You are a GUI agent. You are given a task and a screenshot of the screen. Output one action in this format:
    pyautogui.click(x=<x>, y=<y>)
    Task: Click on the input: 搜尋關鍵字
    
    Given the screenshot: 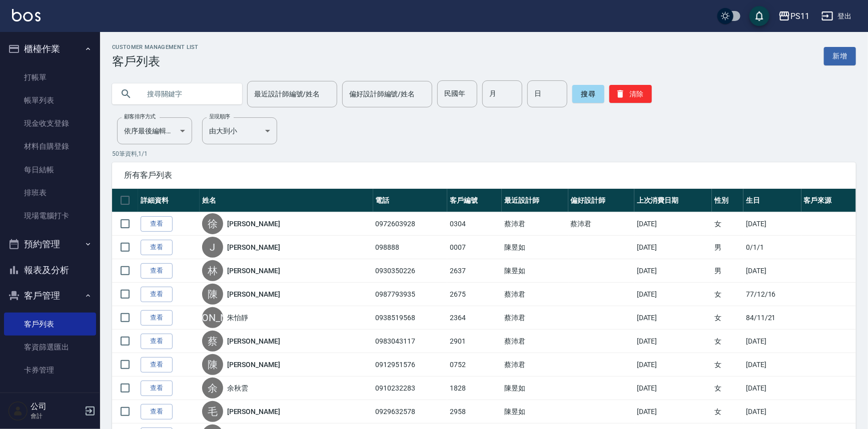 What is the action you would take?
    pyautogui.click(x=187, y=94)
    